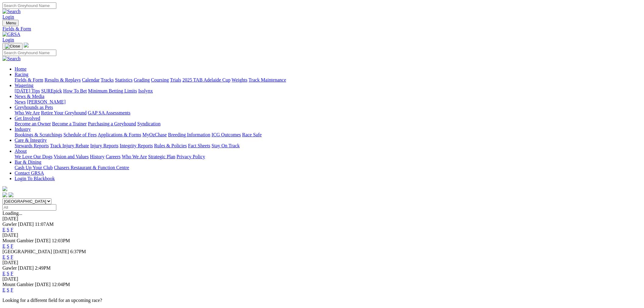 The image size is (644, 308). Describe the element at coordinates (119, 135) in the screenshot. I see `a: Applications & Forms` at that location.